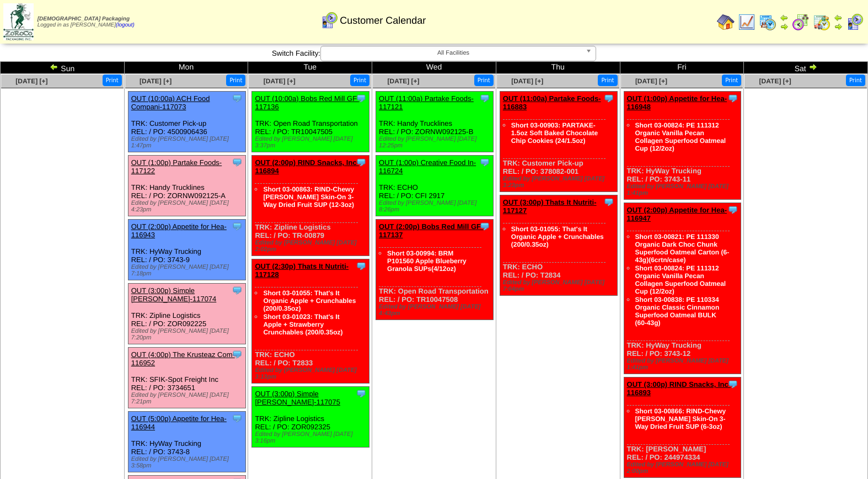  I want to click on div: TRK: Handy Trucklines REL: / PO: ZORNW092125-A, so click(187, 186).